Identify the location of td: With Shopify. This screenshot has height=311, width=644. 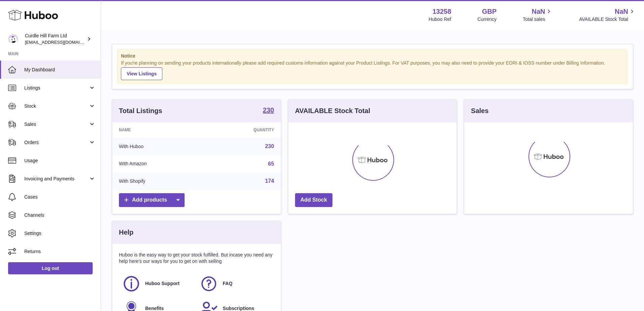
(158, 181).